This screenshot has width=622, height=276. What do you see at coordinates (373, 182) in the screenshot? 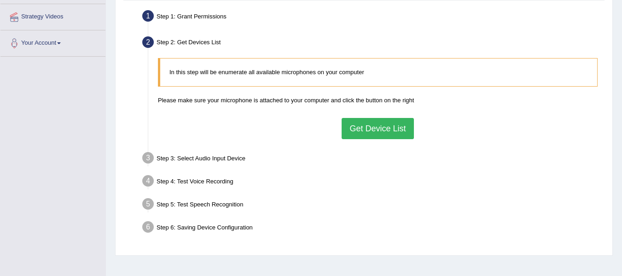
I see `div: Step 4: Test Voice Recording` at bounding box center [373, 182].